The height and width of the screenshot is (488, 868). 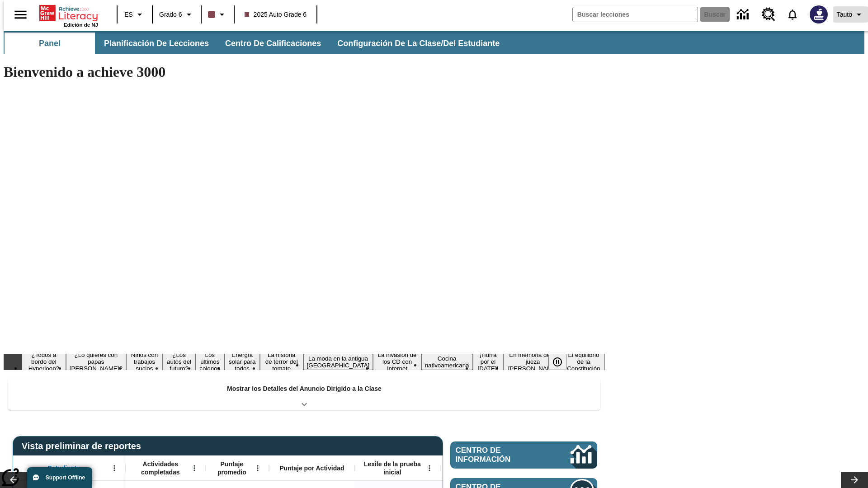 I want to click on h1: Bienvenido a achieve 3000, so click(x=304, y=72).